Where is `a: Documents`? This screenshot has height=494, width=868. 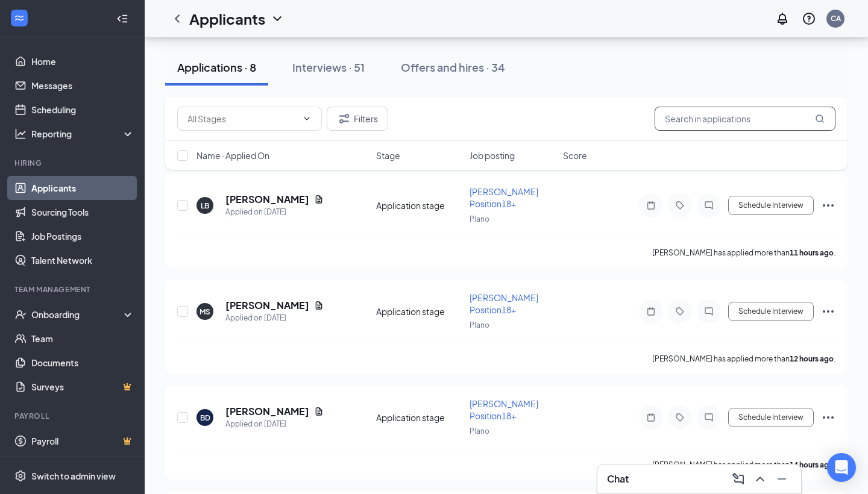 a: Documents is located at coordinates (82, 362).